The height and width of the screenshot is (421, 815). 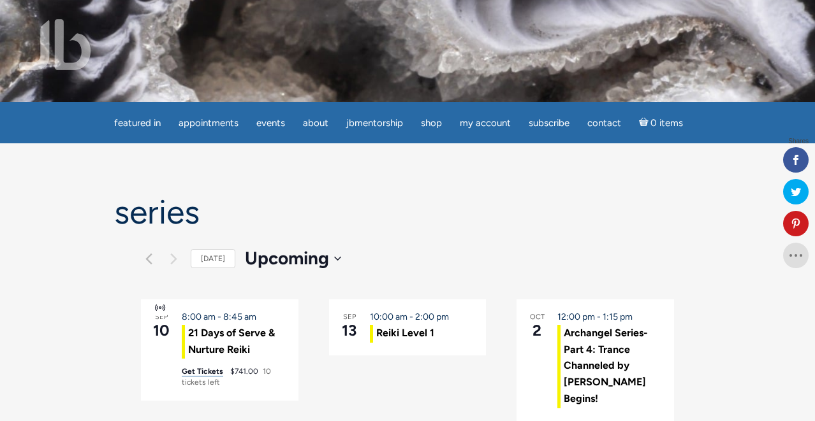 I want to click on span: JBMentorship, so click(x=374, y=123).